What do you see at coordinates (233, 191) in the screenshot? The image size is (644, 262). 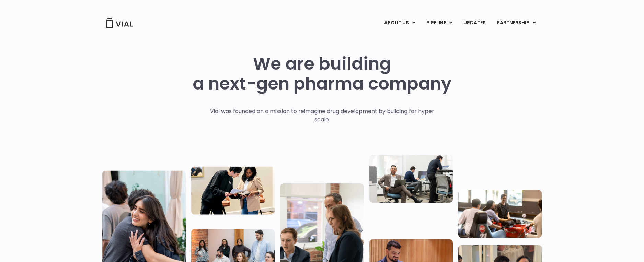 I see `img: Two people looking at a paper talking.` at bounding box center [233, 191].